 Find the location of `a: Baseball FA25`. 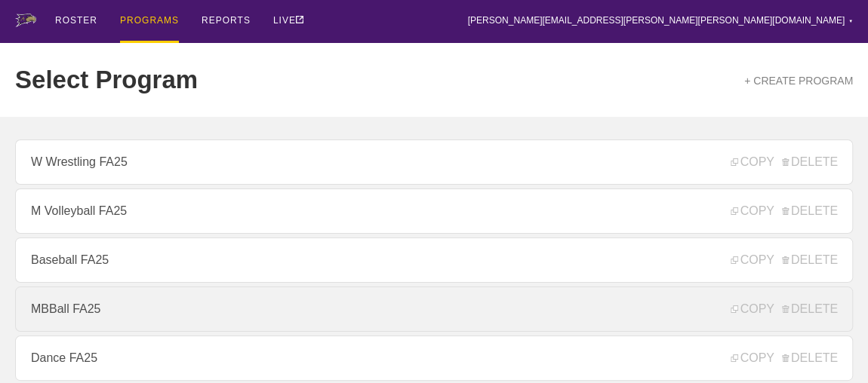

a: Baseball FA25 is located at coordinates (434, 260).